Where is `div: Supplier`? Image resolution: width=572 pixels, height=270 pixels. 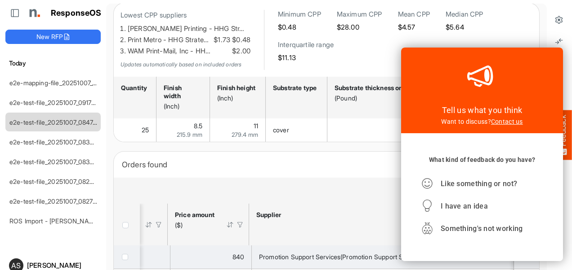
div: Supplier is located at coordinates (366, 215).